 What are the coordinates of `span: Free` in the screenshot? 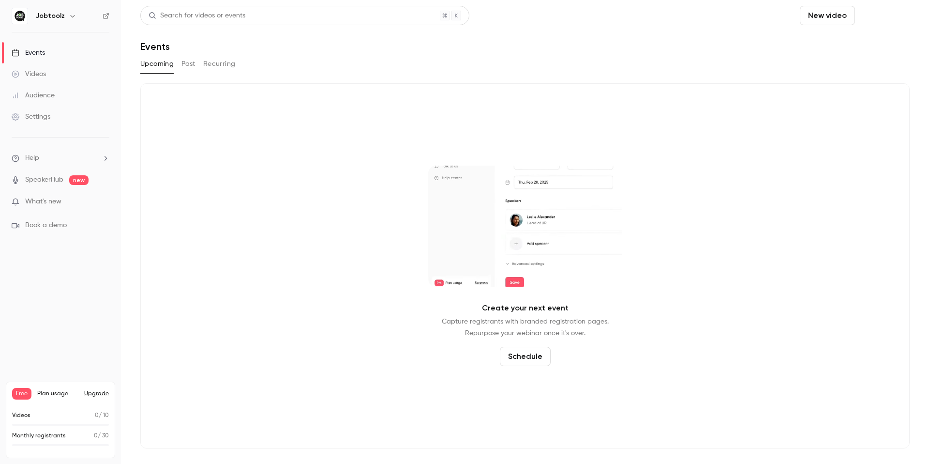 It's located at (22, 393).